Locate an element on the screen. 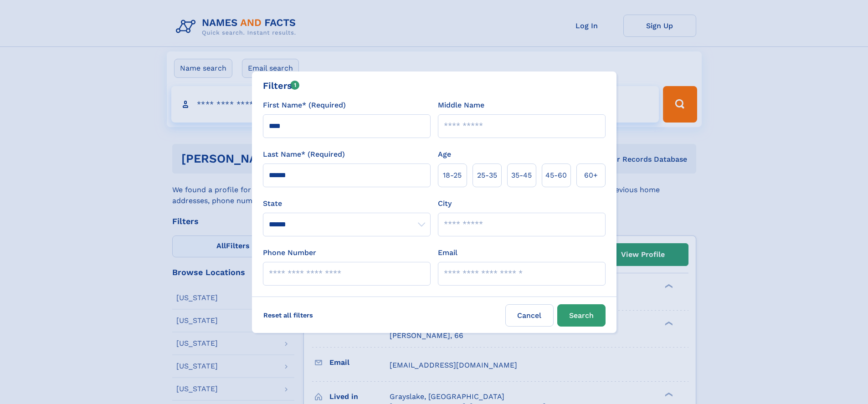  span: 60+ is located at coordinates (591, 175).